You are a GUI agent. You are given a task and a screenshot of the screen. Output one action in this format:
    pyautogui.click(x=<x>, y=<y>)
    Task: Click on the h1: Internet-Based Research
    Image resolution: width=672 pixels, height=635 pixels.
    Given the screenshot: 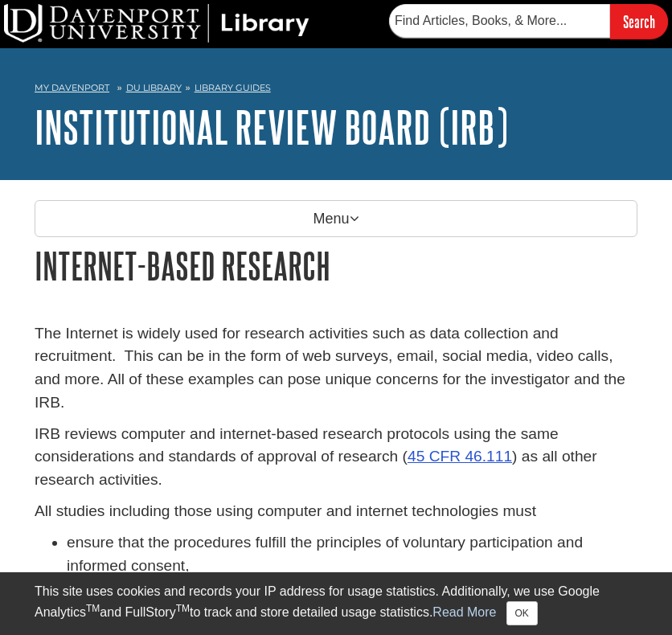 What is the action you would take?
    pyautogui.click(x=336, y=265)
    